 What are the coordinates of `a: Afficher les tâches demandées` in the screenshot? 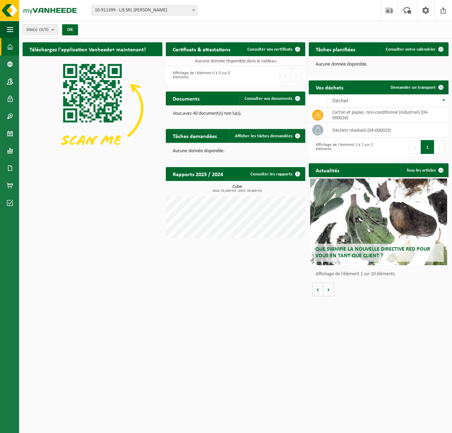 It's located at (267, 136).